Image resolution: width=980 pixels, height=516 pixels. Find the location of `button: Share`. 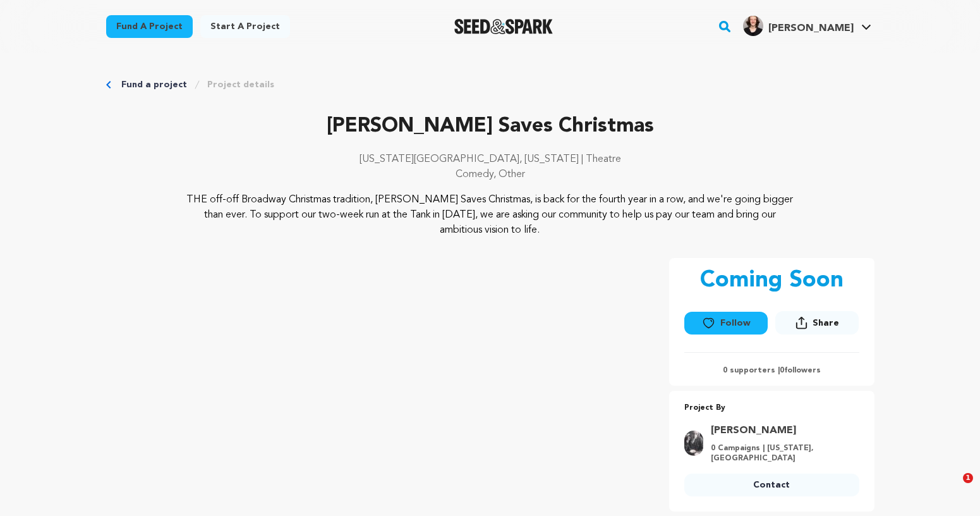

button: Share is located at coordinates (817, 323).